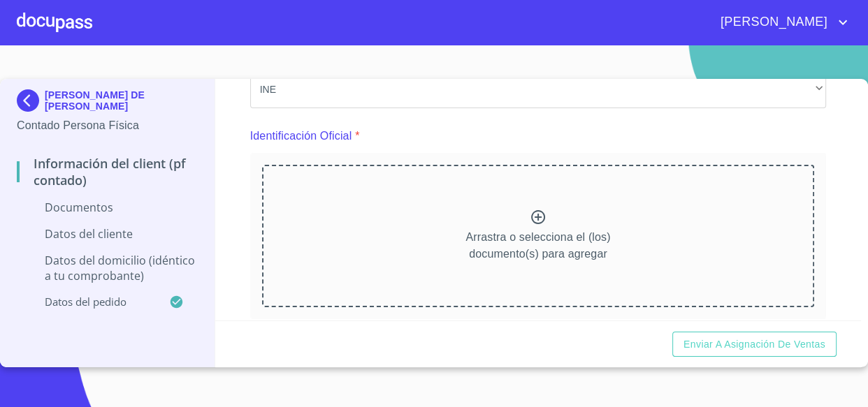 The image size is (868, 407). I want to click on p: Datos del domicilio (idéntico a tu comprobante), so click(107, 268).